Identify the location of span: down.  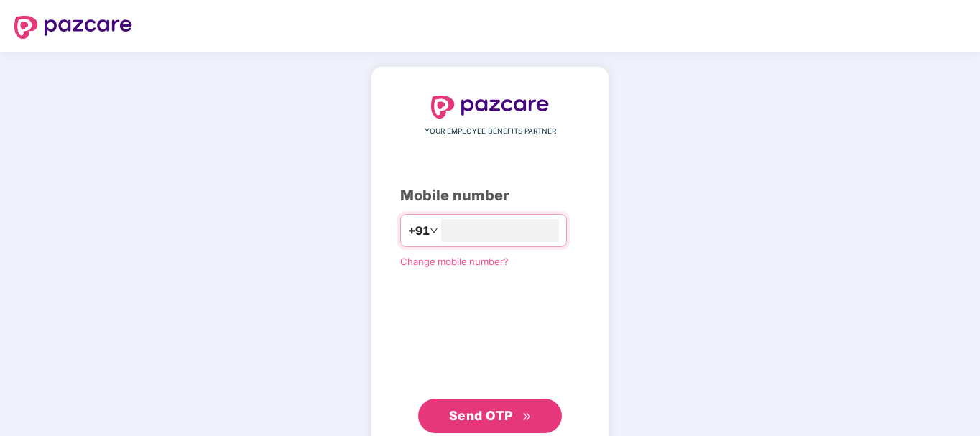
(434, 231).